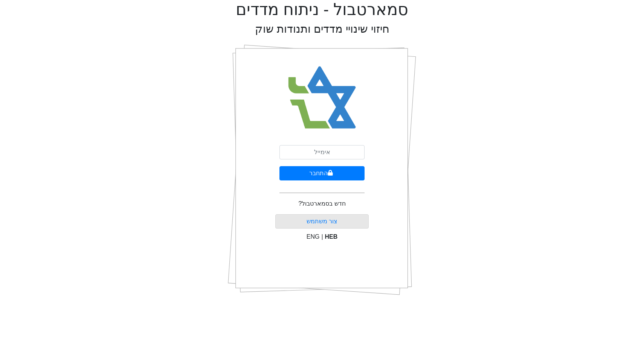  What do you see at coordinates (313, 237) in the screenshot?
I see `span: ENG` at bounding box center [313, 237].